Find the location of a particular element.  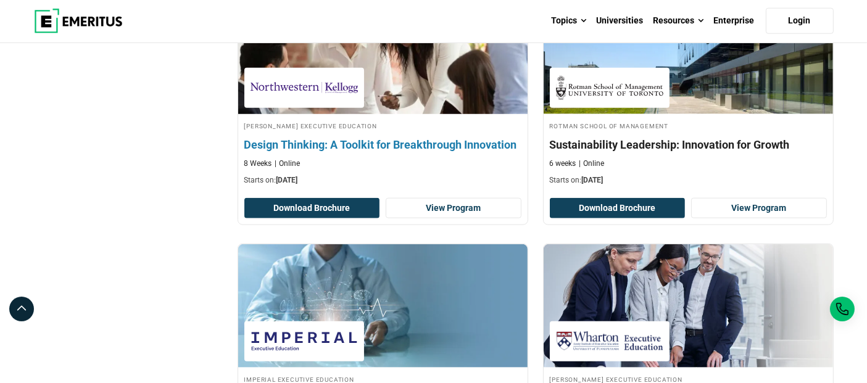

p: 6 weeks is located at coordinates (563, 164).